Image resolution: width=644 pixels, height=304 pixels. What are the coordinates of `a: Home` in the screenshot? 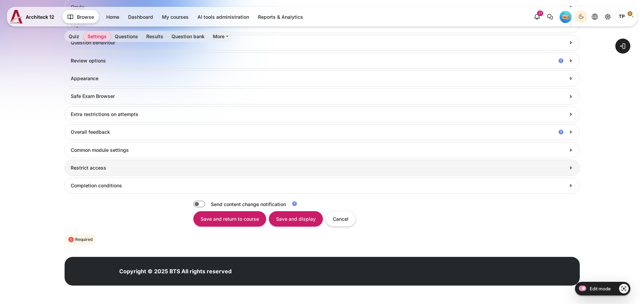 It's located at (113, 17).